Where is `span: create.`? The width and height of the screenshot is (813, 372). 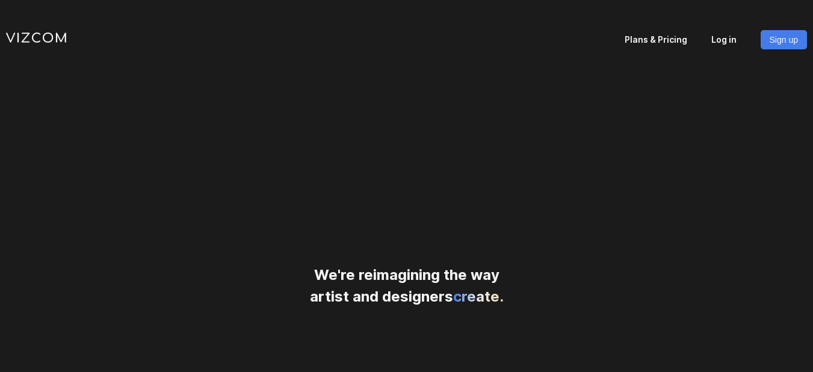
span: create. is located at coordinates (478, 296).